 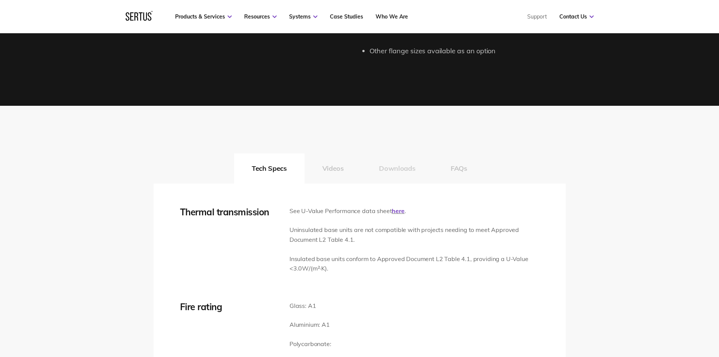 I want to click on a: Support, so click(x=537, y=17).